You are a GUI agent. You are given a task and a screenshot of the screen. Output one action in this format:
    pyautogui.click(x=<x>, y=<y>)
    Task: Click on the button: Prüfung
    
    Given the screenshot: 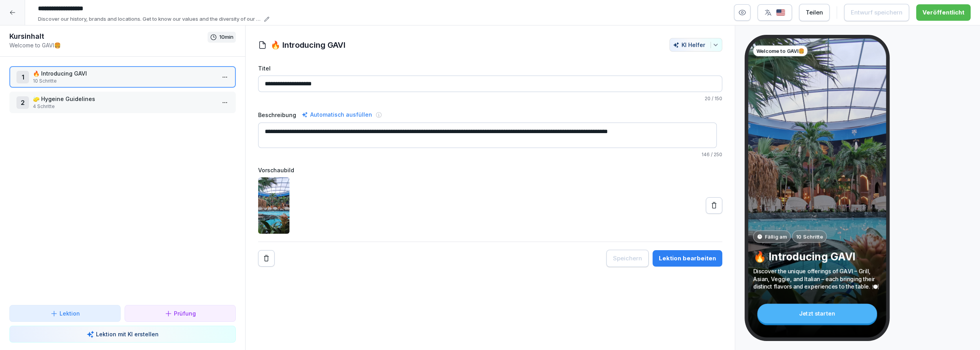 What is the action you would take?
    pyautogui.click(x=180, y=313)
    